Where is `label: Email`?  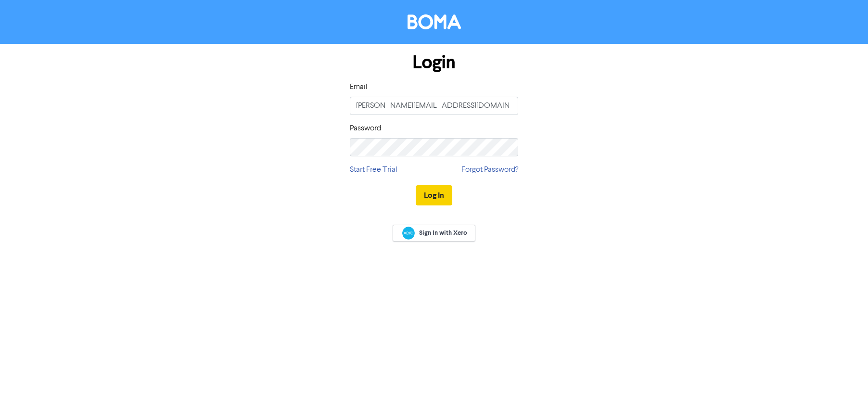 label: Email is located at coordinates (358, 87).